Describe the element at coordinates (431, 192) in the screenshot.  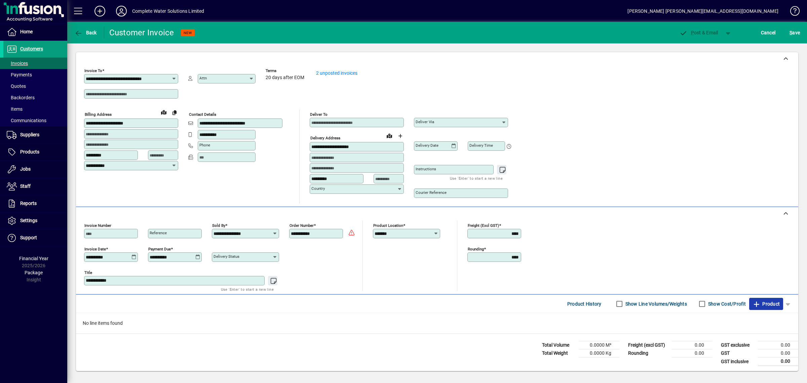
I see `mat-label: Courier Reference` at that location.